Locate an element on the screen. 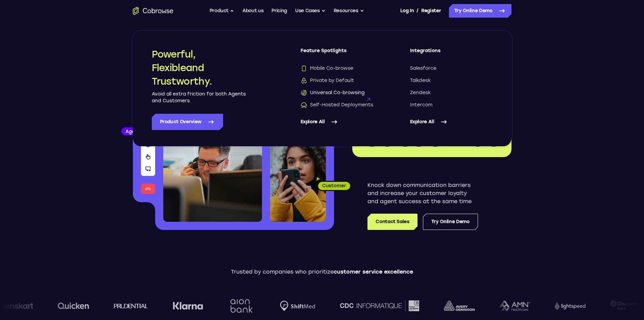 The image size is (644, 320). img: prudential is located at coordinates (128, 306).